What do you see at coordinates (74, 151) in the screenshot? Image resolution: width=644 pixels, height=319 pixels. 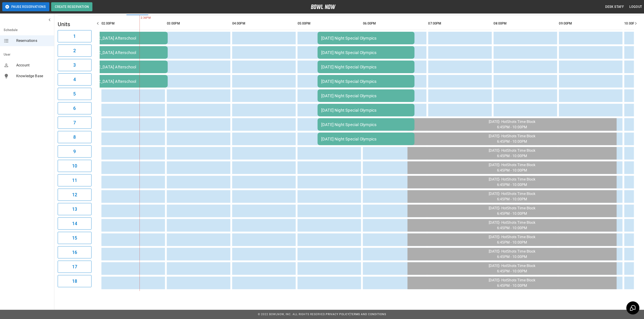 I see `button: 9` at bounding box center [74, 151].